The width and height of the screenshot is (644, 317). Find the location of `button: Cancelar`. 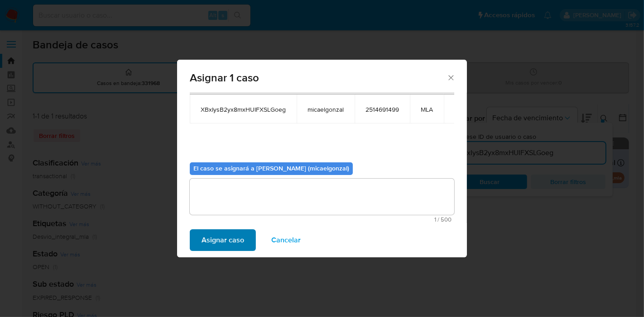

button: Cancelar is located at coordinates (286, 240).